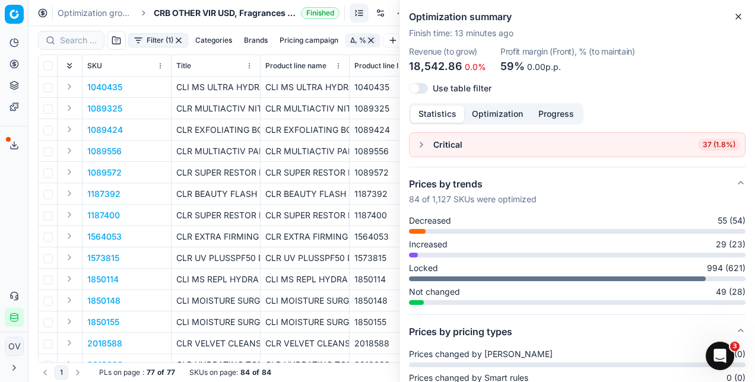 The image size is (755, 382). I want to click on button: 2018638, so click(105, 365).